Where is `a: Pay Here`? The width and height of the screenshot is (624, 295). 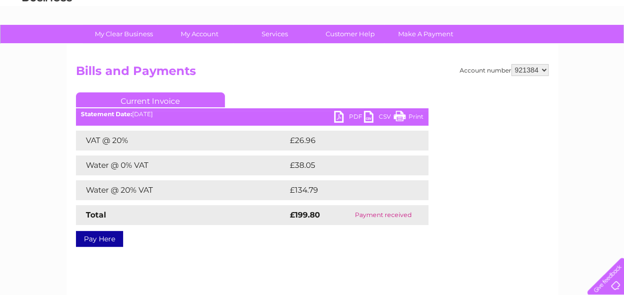
a: Pay Here is located at coordinates (99, 239).